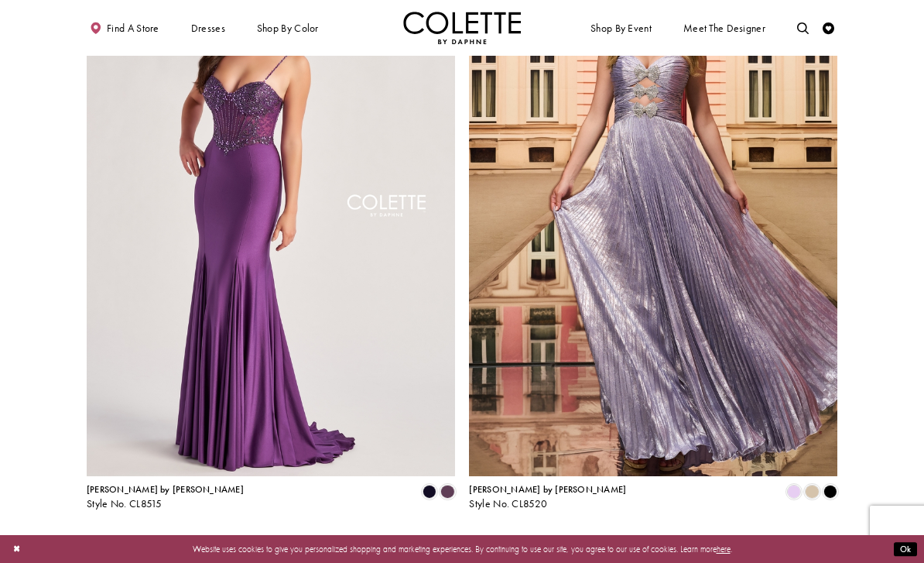 This screenshot has width=924, height=563. What do you see at coordinates (428, 540) in the screenshot?
I see `a: Prev Page` at bounding box center [428, 540].